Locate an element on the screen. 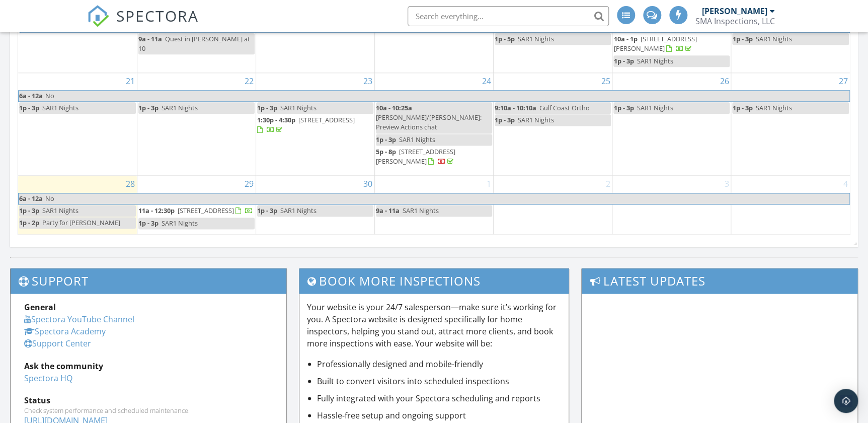 The image size is (868, 423). td: Go to September 27, 2025 is located at coordinates (790, 125).